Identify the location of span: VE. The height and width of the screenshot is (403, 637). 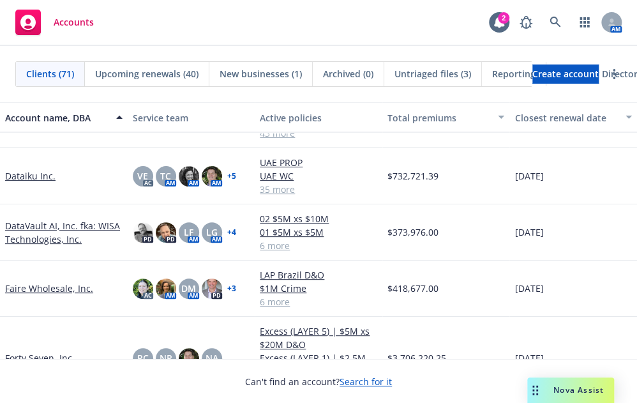
(142, 176).